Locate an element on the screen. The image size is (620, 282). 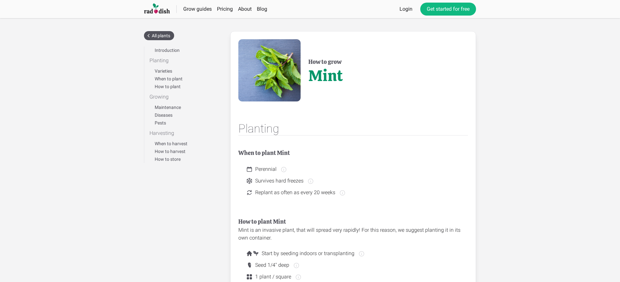
a: Introduction is located at coordinates (167, 50).